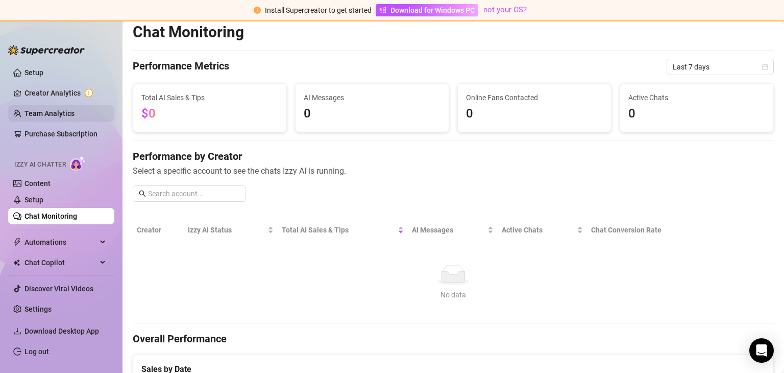  I want to click on span: Download for Windows PC, so click(432, 10).